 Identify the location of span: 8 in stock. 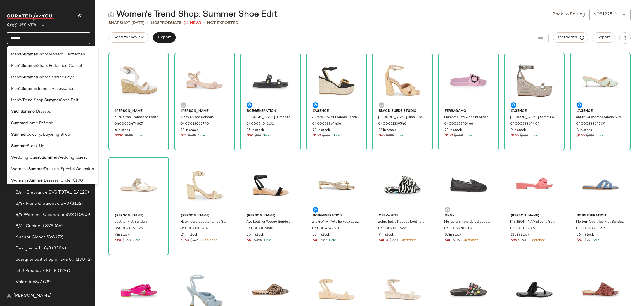
(585, 130).